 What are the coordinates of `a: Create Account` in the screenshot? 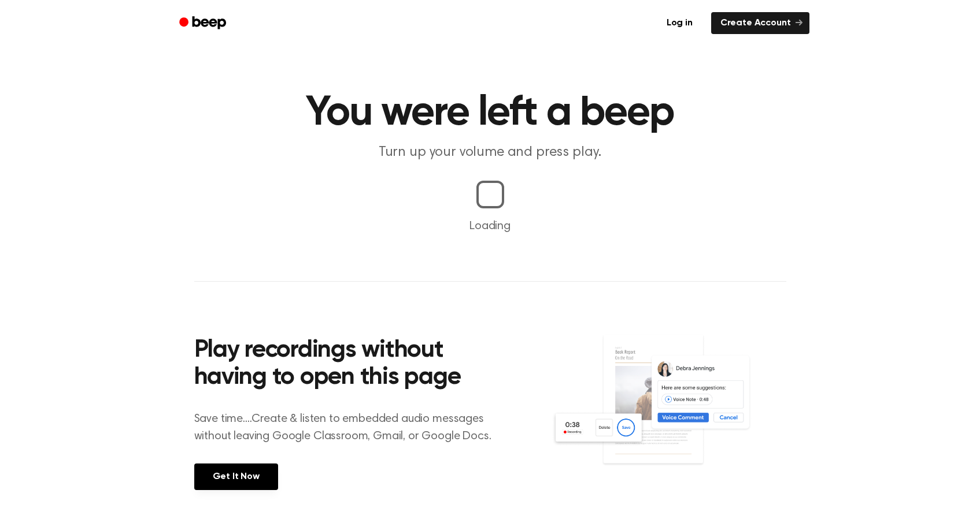 It's located at (760, 23).